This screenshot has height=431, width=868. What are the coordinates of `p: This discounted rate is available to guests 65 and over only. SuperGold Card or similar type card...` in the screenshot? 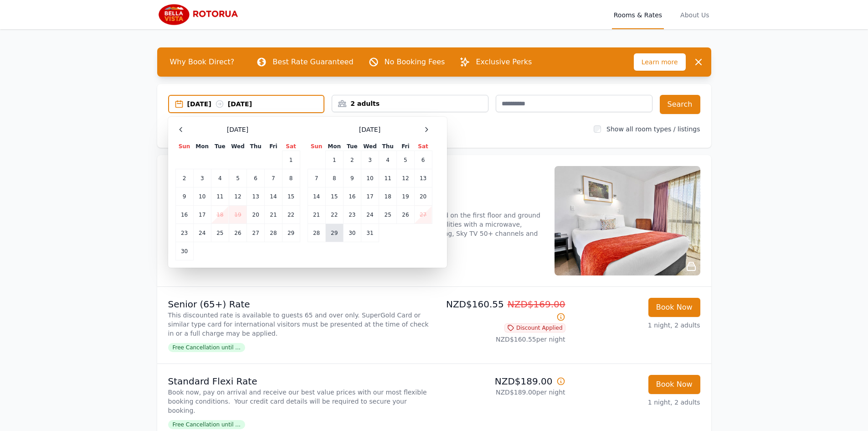 It's located at (300, 324).